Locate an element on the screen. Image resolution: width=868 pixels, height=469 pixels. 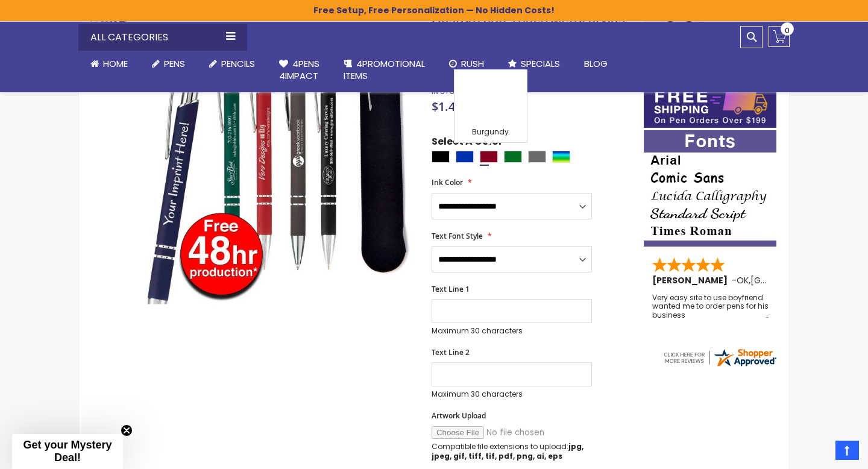
a: Pencils is located at coordinates (232, 64).